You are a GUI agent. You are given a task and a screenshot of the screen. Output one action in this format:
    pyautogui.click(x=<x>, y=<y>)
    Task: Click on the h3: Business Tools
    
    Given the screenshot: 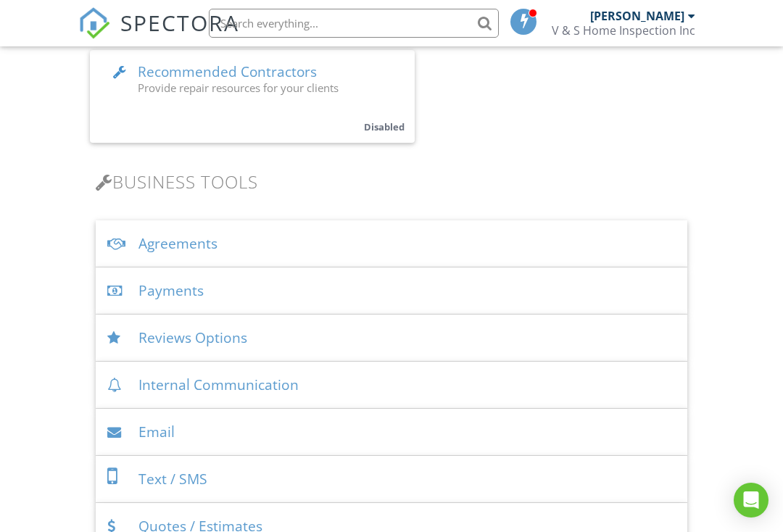 What is the action you would take?
    pyautogui.click(x=392, y=181)
    